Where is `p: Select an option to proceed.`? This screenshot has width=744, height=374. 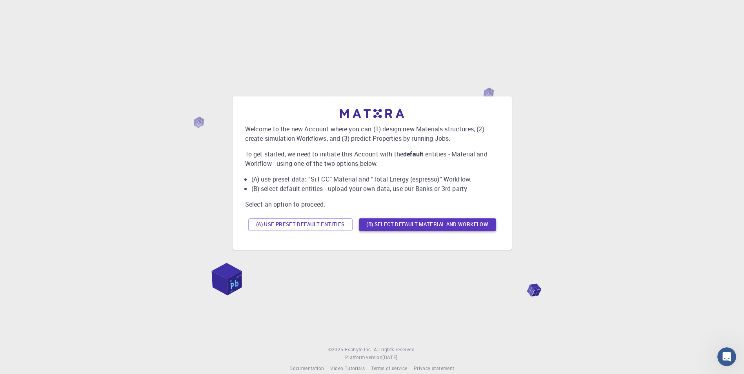
p: Select an option to proceed. is located at coordinates (372, 204).